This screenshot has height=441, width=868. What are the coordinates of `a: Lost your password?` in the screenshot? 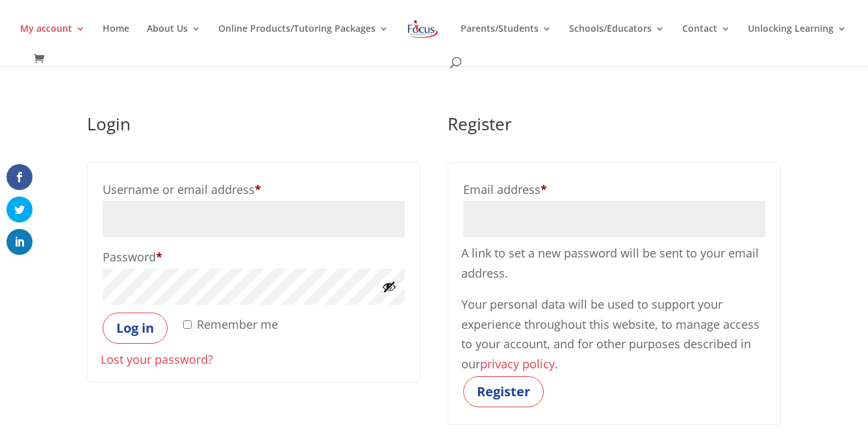 It's located at (156, 360).